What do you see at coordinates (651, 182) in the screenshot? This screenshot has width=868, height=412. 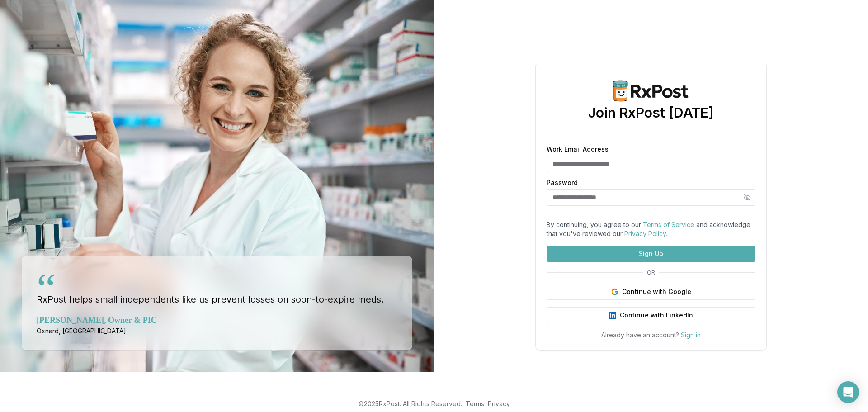 I see `label: Password` at bounding box center [651, 182].